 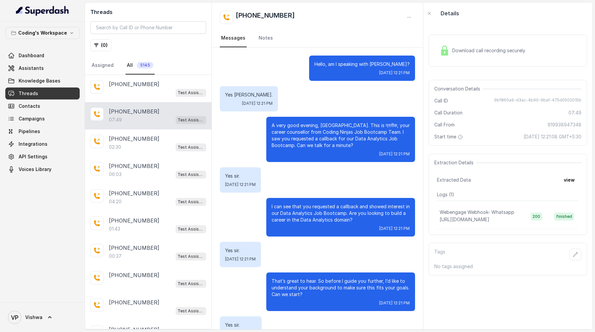 What do you see at coordinates (538, 101) in the screenshot?
I see `span: 9bf860a9-d3ac-4b90-9baf-475d0502015b` at bounding box center [538, 101].